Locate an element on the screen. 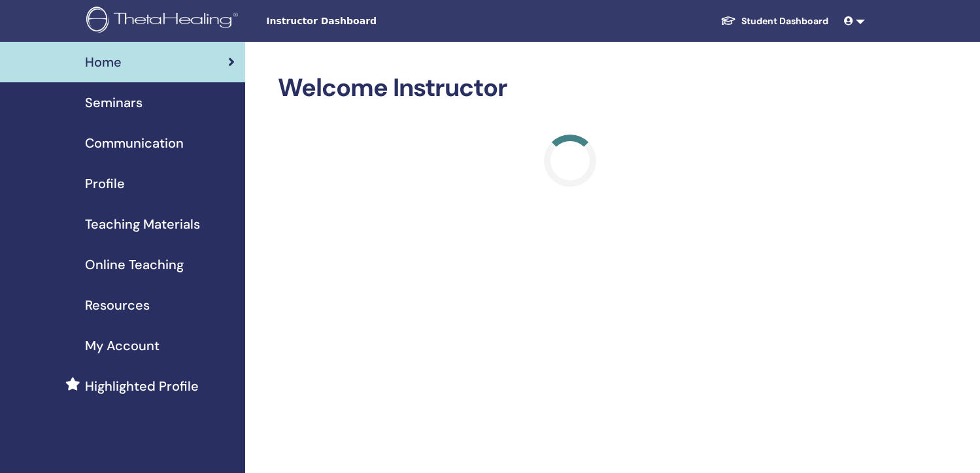 This screenshot has height=473, width=980. span: Teaching Materials is located at coordinates (142, 224).